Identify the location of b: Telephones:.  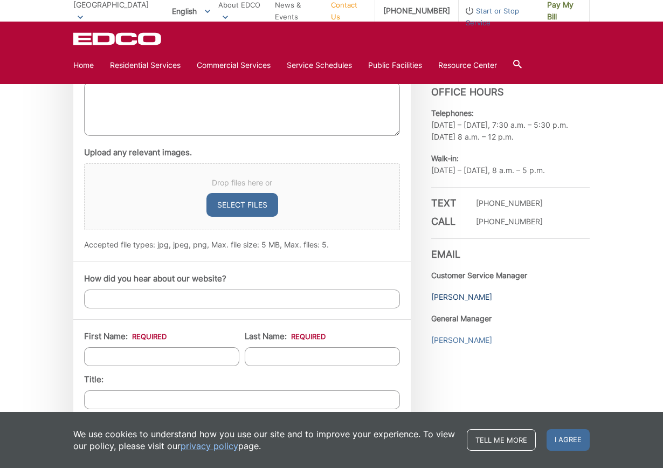
(452, 113).